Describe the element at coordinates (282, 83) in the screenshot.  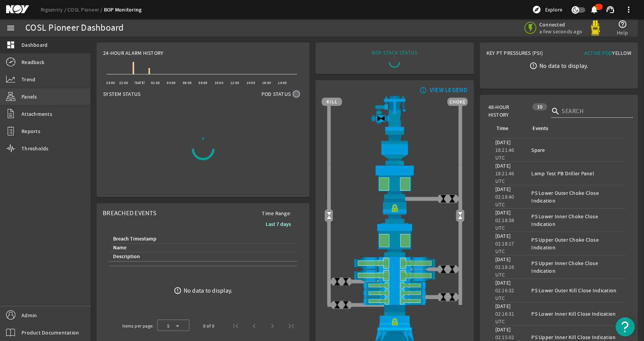
I see `text: 18:00` at that location.